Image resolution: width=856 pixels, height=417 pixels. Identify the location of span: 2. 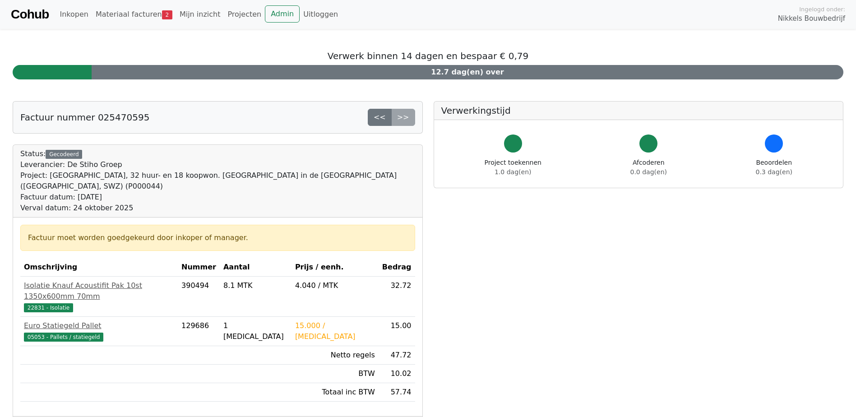
(167, 15).